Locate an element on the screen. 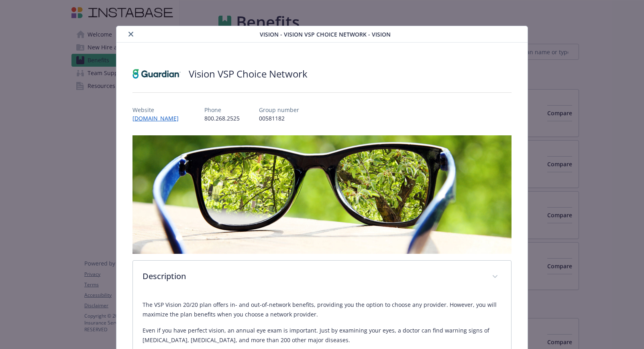  p: 800.268.2525 is located at coordinates (222, 118).